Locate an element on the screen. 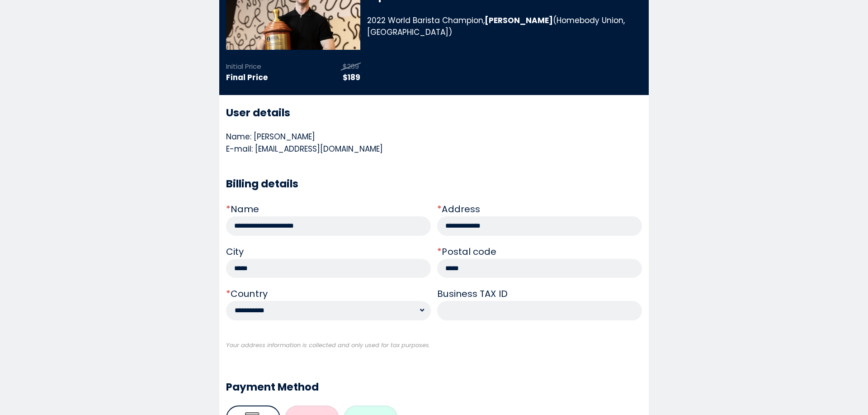 The image size is (868, 415). div: Address is located at coordinates (539, 209).